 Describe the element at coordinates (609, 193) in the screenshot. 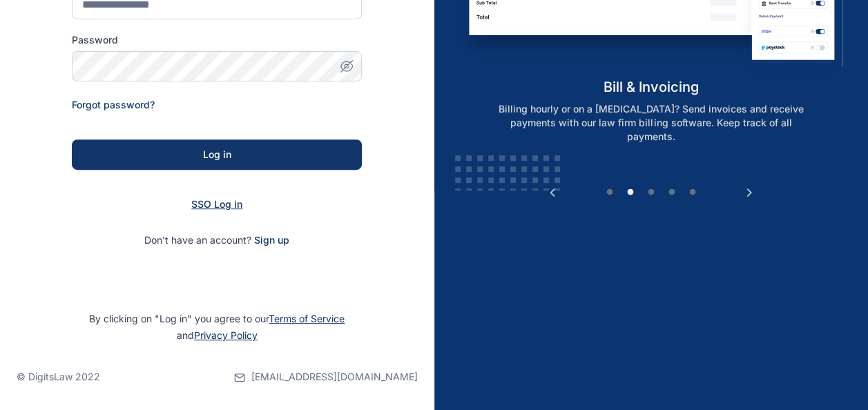

I see `button: 1` at that location.